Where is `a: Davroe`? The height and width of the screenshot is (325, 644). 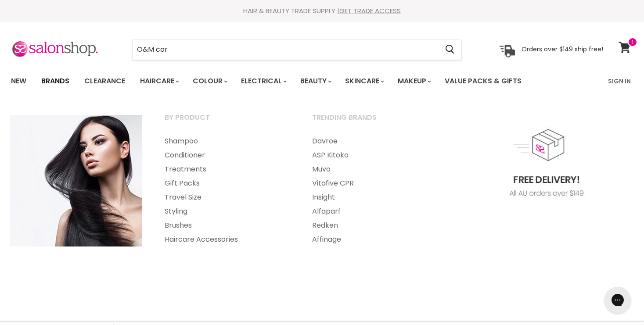
a: Davroe is located at coordinates (374, 141).